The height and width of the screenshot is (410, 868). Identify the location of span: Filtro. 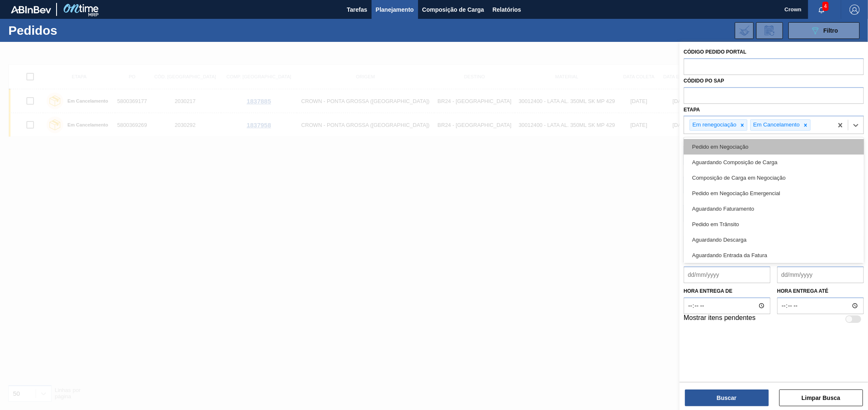
(831, 31).